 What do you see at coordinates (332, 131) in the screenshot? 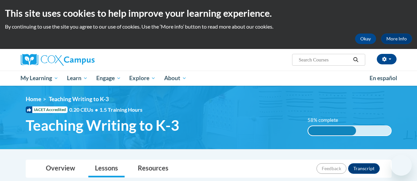
I see `div: 58% complete` at bounding box center [332, 131].